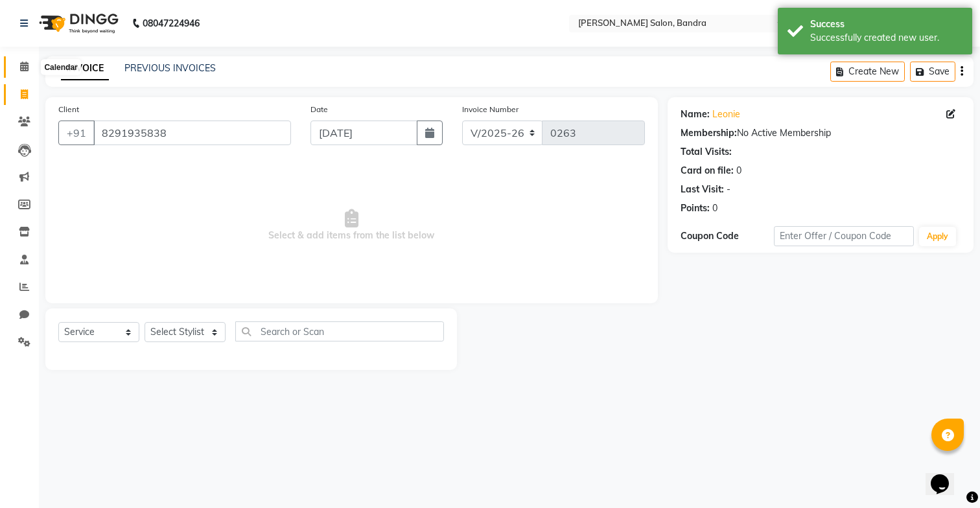 The width and height of the screenshot is (980, 508). Describe the element at coordinates (351, 225) in the screenshot. I see `span: Select & add items from the list below` at that location.